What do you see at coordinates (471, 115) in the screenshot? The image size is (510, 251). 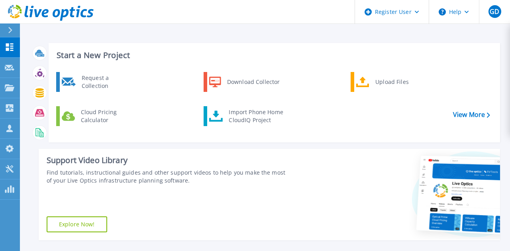 I see `a: View More` at bounding box center [471, 115].